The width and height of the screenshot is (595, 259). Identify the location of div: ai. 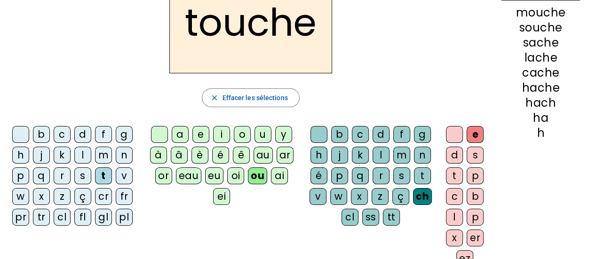
(279, 176).